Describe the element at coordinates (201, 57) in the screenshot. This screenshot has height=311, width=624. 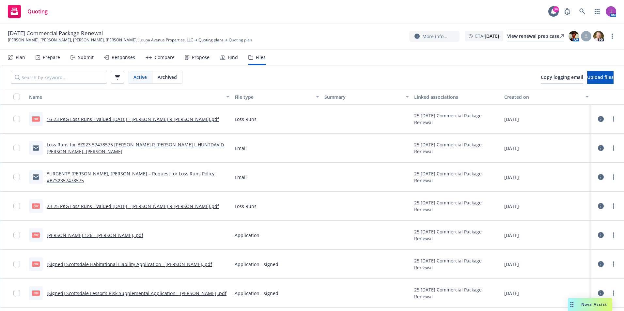
I see `div: Propose` at that location.